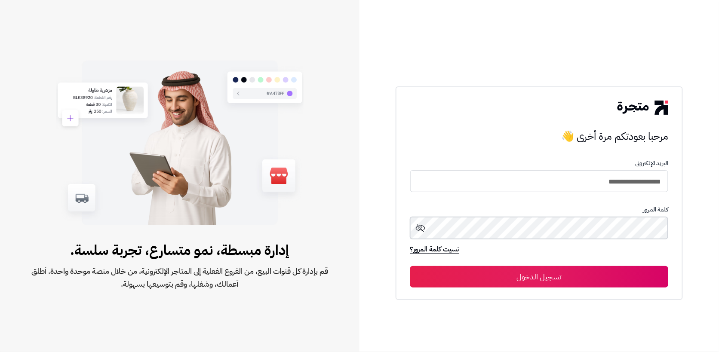  I want to click on button: تسجيل الدخول, so click(539, 277).